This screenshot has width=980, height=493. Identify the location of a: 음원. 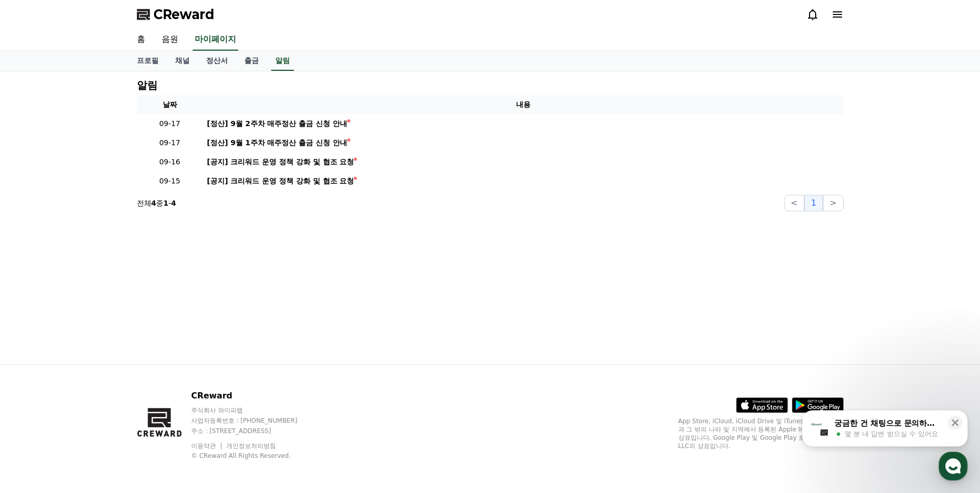
(170, 40).